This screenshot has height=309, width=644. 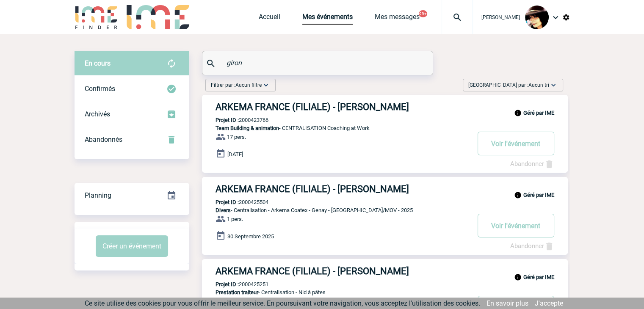 What do you see at coordinates (97, 114) in the screenshot?
I see `span: Archivés` at bounding box center [97, 114].